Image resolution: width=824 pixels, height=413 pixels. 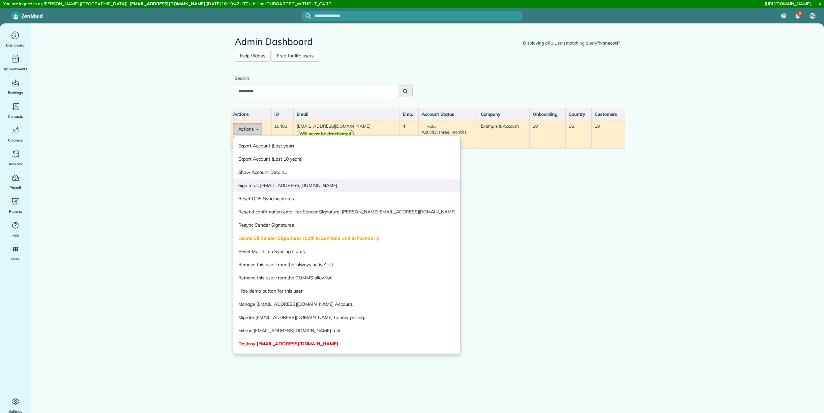 What do you see at coordinates (15, 134) in the screenshot?
I see `a: Cleaners` at bounding box center [15, 134].